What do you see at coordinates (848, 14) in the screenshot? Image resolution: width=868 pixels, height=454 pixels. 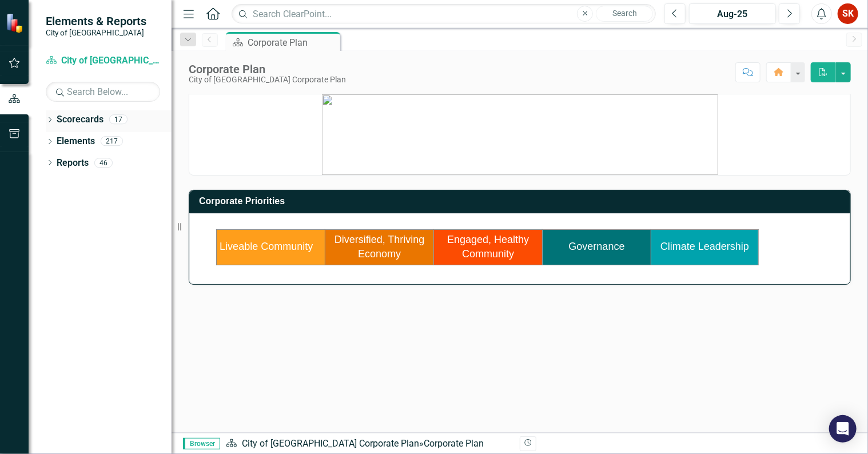 I see `button: SK` at bounding box center [848, 14].